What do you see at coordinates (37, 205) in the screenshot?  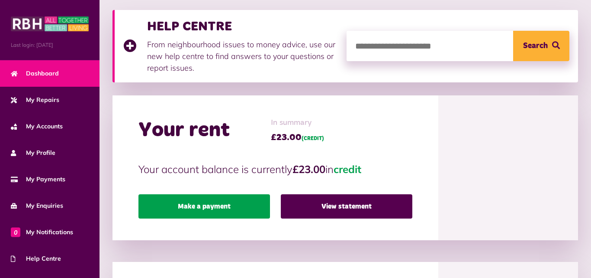 I see `span: My Enquiries` at bounding box center [37, 205].